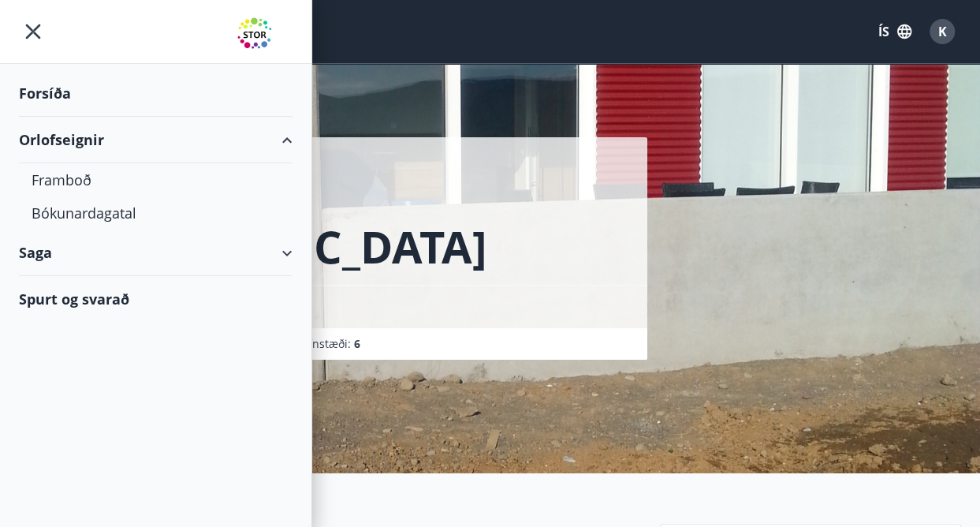 Image resolution: width=980 pixels, height=527 pixels. I want to click on div: Spurt og svarað, so click(155, 299).